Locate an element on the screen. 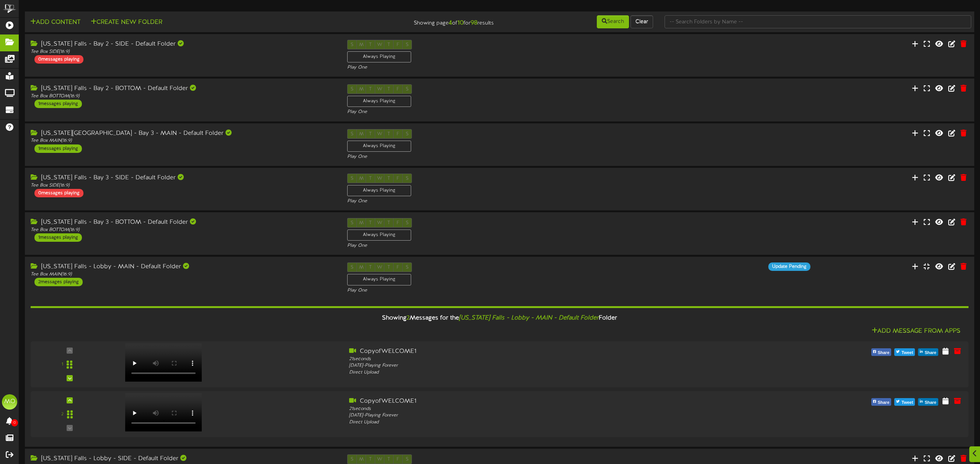 Image resolution: width=980 pixels, height=464 pixels. input: -- Search Folders by Name -- is located at coordinates (818, 22).